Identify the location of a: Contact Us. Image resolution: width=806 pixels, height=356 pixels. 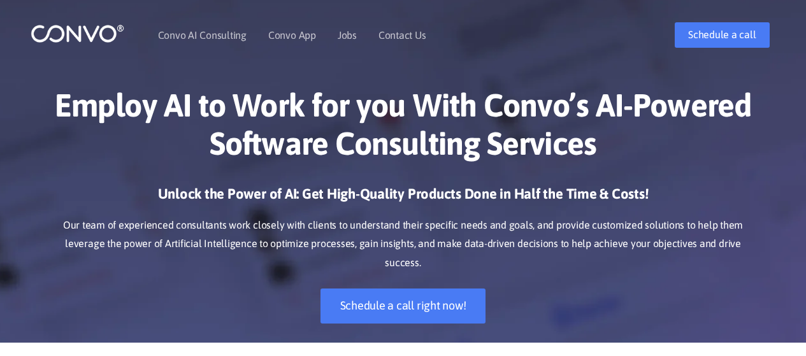
(402, 35).